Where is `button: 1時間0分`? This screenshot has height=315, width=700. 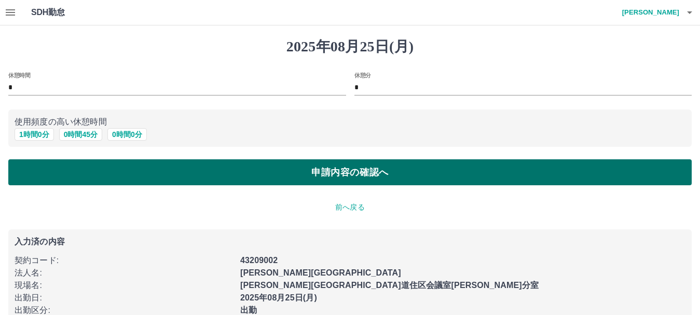 button: 1時間0分 is located at coordinates (34, 134).